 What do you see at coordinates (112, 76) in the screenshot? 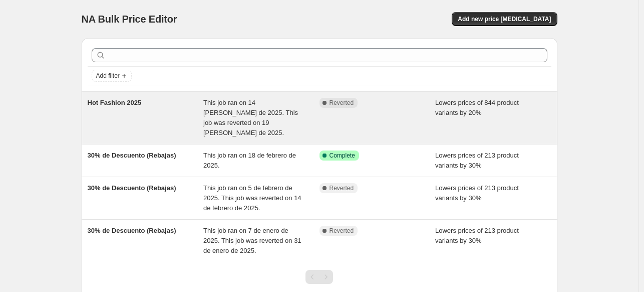
I see `button: Add filter` at bounding box center [112, 76].